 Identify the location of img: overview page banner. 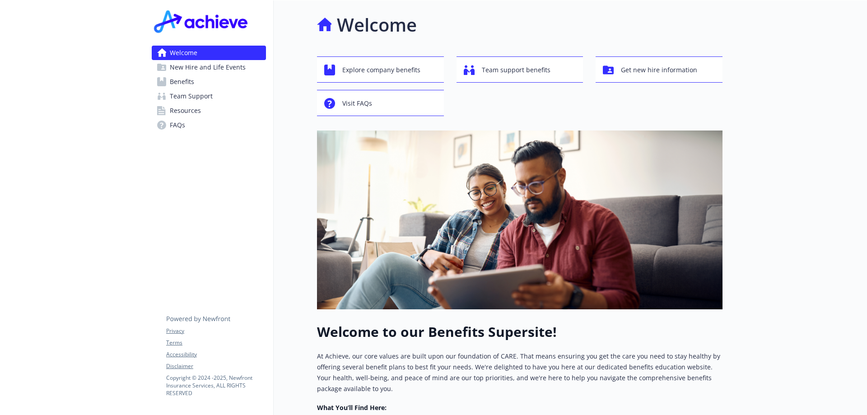
(520, 220).